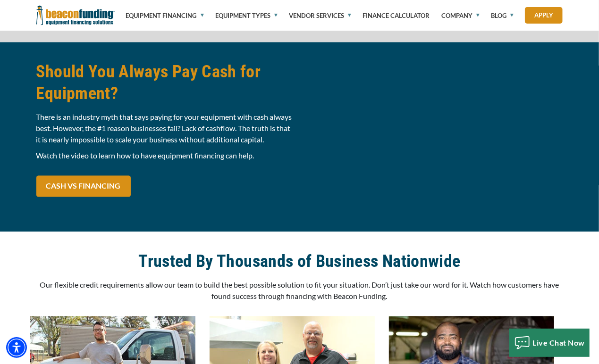  I want to click on p: Watch the video to learn how to have equipment financing can help., so click(165, 156).